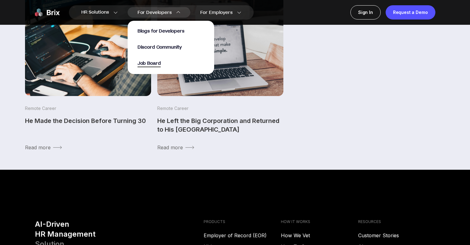 This screenshot has width=470, height=245. I want to click on a: How We Vet, so click(320, 235).